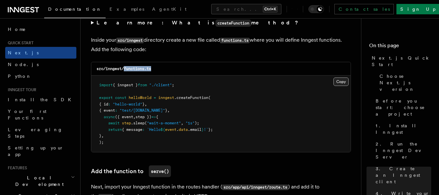 The image size is (439, 195). I want to click on a: Node.js, so click(41, 64).